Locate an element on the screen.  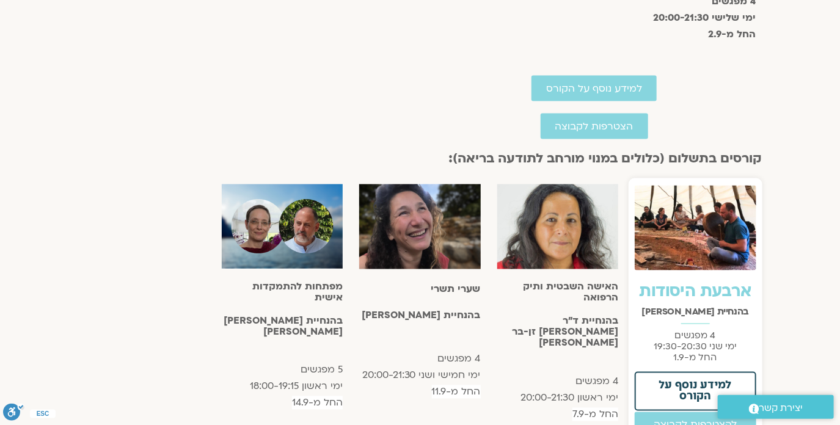
a: הצטרפות לקבוצה is located at coordinates (594, 126).